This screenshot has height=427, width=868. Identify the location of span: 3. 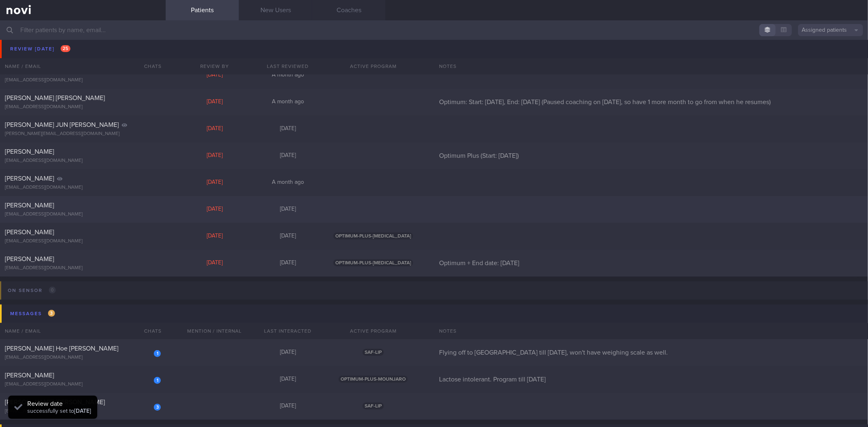
(51, 313).